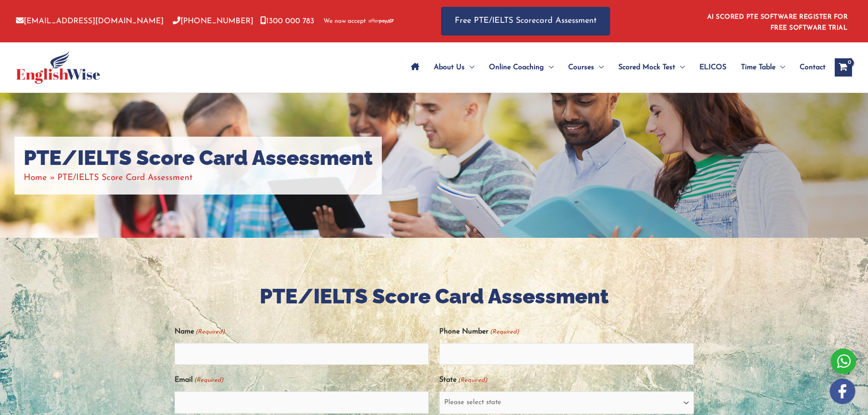 Image resolution: width=868 pixels, height=415 pixels. Describe the element at coordinates (35, 178) in the screenshot. I see `span: Home` at that location.